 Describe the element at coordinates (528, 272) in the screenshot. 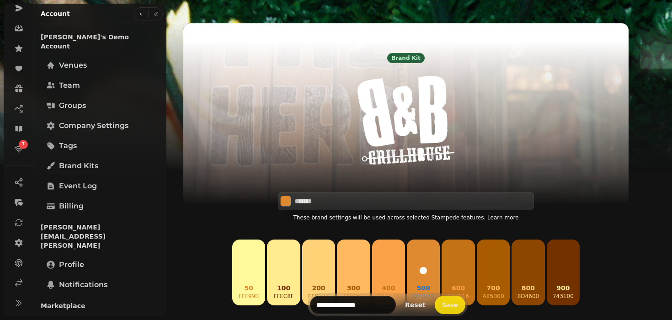

I see `button: 8008d4600` at that location.